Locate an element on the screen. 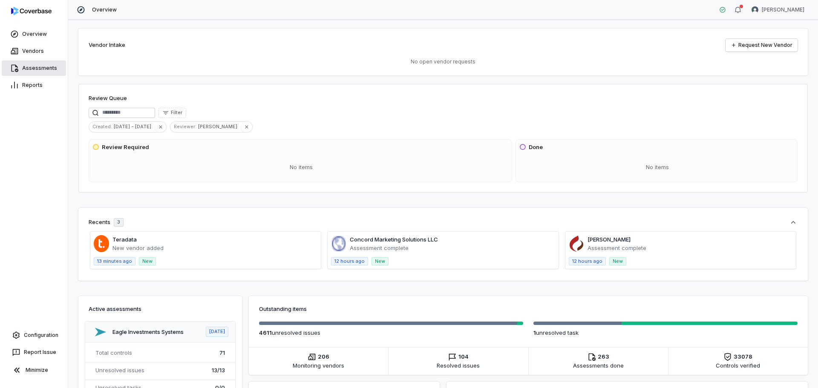 This screenshot has height=388, width=818. a: Eagle Investments Systems is located at coordinates (148, 332).